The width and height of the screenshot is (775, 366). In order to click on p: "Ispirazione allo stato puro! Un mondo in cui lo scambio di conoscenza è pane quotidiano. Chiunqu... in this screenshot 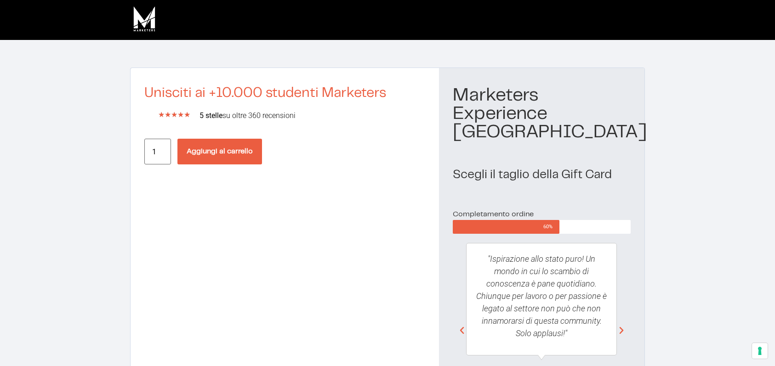, I will do `click(541, 296)`.